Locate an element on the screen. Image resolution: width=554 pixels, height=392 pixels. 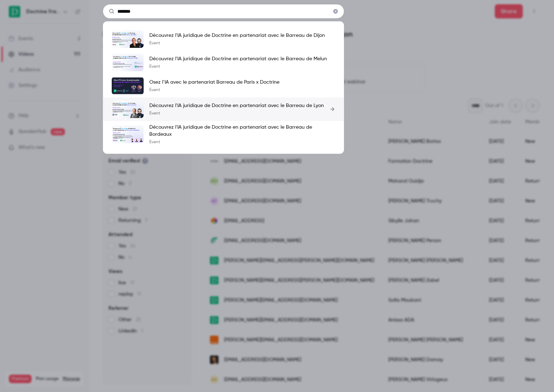
img: Osez l’IA avec le partenariat Barreau de Paris x Doctrine is located at coordinates (128, 86).